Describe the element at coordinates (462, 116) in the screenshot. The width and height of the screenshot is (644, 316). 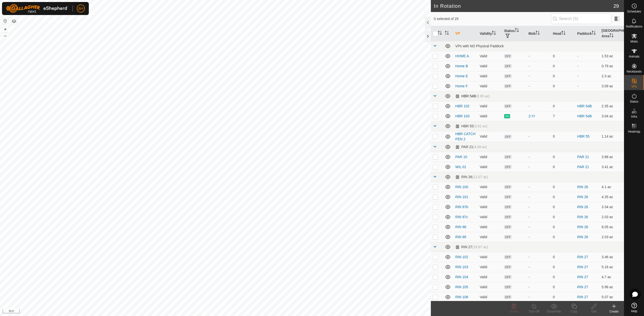
I see `a: HBR 103` at that location.